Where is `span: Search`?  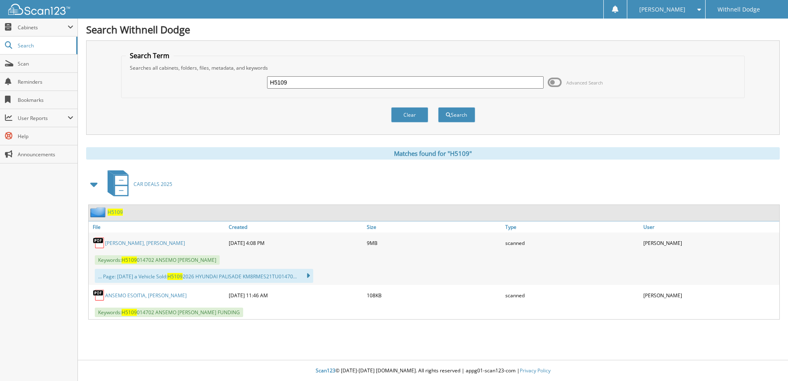 span: Search is located at coordinates (45, 45).